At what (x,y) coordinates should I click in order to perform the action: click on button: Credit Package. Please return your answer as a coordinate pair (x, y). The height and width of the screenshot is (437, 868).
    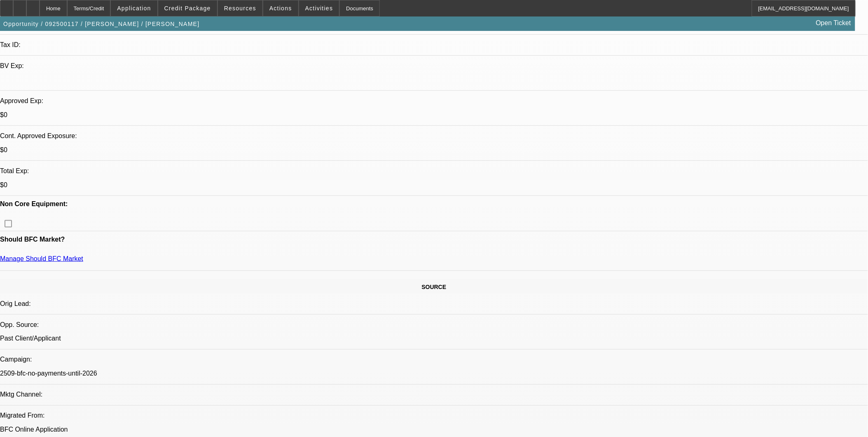
    Looking at the image, I should click on (188, 8).